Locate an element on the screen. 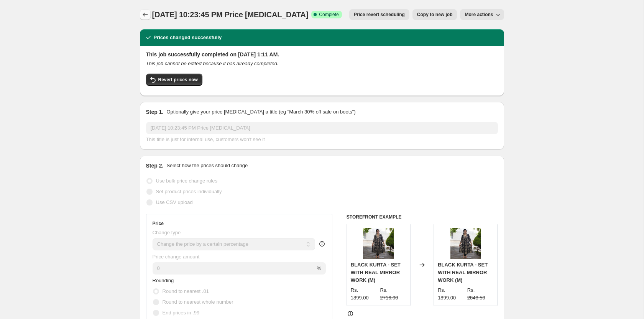  span: End prices in .99 is located at coordinates (181, 313).